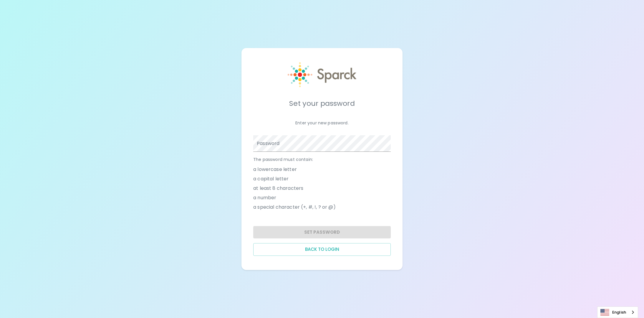 The width and height of the screenshot is (644, 318). Describe the element at coordinates (322, 123) in the screenshot. I see `p: Enter your new password.` at that location.